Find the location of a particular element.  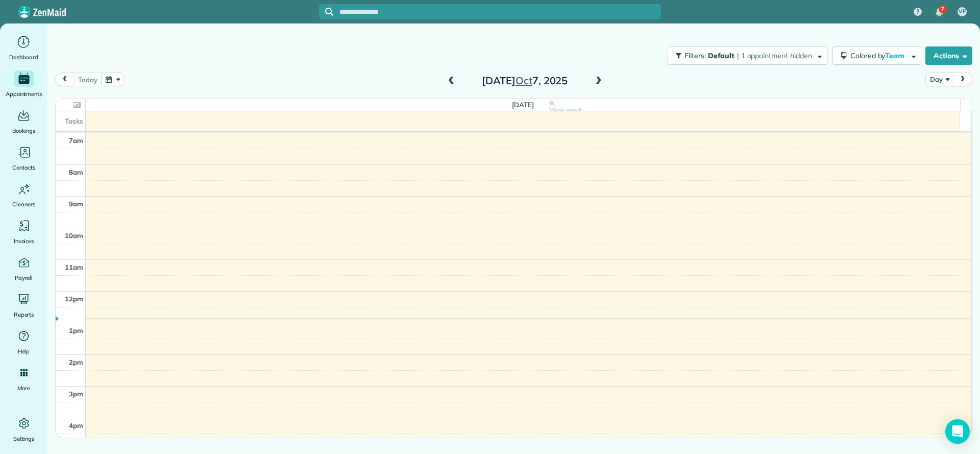

span: Dashboard is located at coordinates (24, 57).